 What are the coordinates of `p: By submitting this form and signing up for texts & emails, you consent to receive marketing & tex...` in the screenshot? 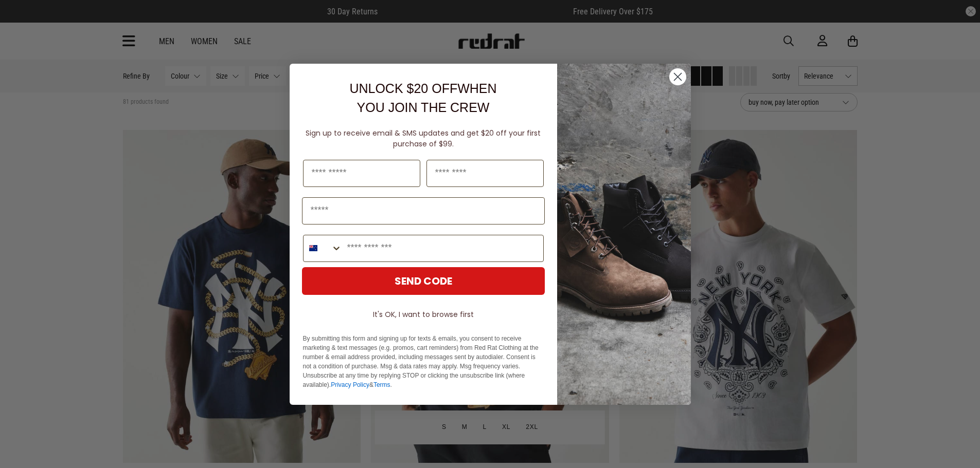 It's located at (423, 362).